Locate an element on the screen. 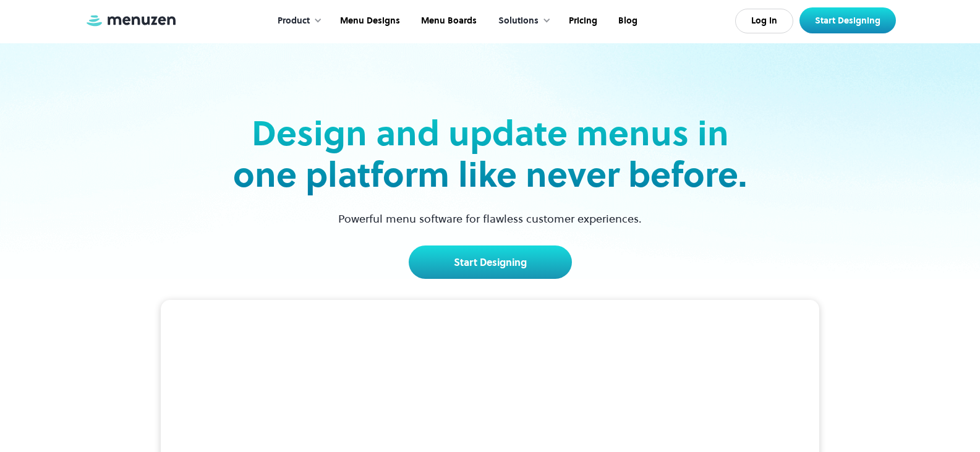  a: Menu Designs is located at coordinates (369, 21).